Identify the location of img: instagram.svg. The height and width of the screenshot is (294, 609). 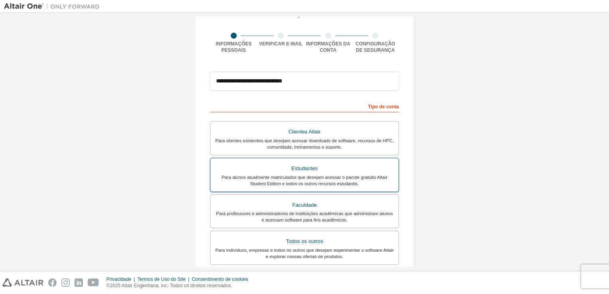
(65, 283).